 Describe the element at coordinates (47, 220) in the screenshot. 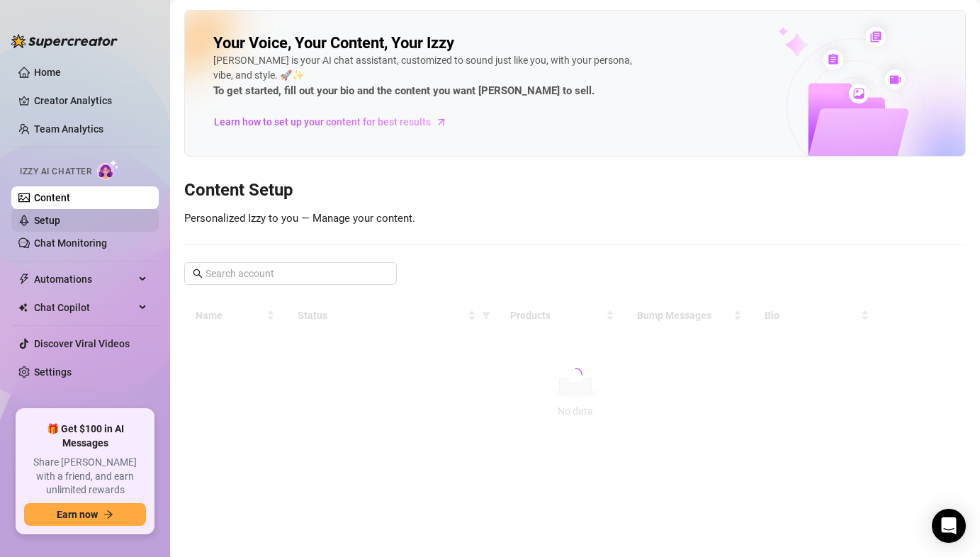

I see `a: Setup` at that location.